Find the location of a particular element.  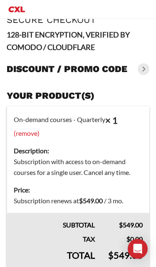

div: Open Intercom Messenger is located at coordinates (138, 249).